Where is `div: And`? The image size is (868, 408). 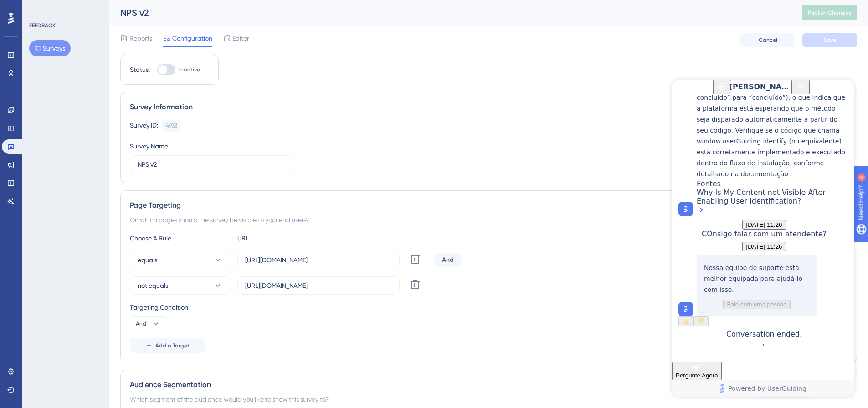 div: And is located at coordinates (448, 260).